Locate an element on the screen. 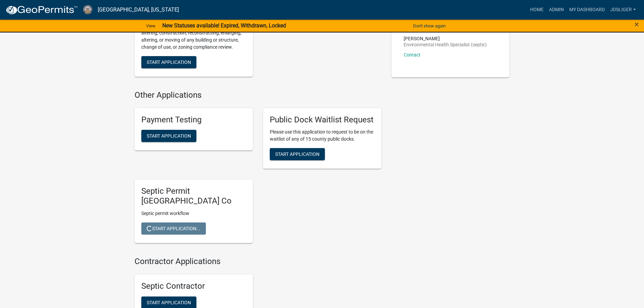 This screenshot has width=644, height=308. button: Close is located at coordinates (636, 24).